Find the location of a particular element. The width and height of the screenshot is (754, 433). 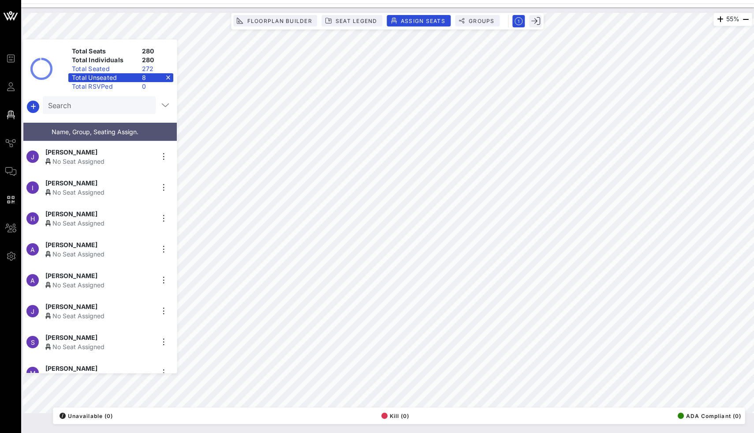

div: Total Individuals is located at coordinates (103, 60).